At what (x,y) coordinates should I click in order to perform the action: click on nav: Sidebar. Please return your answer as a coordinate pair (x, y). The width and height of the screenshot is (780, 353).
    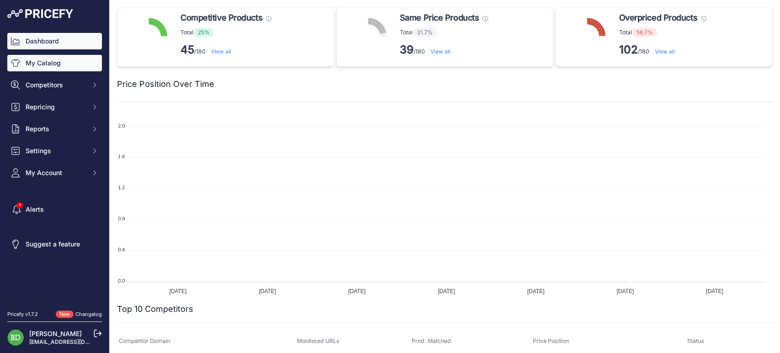
    Looking at the image, I should click on (54, 166).